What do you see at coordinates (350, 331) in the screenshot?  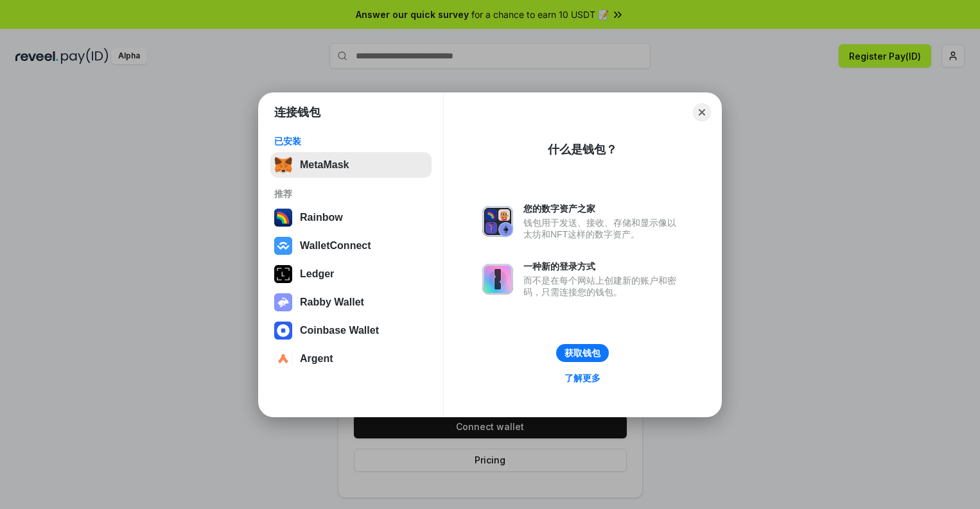 I see `button: Coinbase Wallet` at bounding box center [350, 331].